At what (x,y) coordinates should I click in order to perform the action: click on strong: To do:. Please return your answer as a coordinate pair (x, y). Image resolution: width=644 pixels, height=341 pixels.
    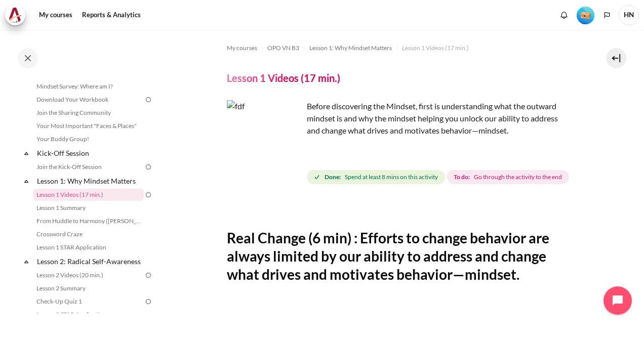
    Looking at the image, I should click on (462, 177).